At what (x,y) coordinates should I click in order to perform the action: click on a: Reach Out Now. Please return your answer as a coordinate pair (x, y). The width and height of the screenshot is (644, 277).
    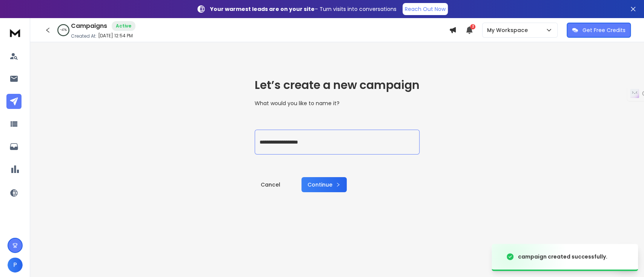
    Looking at the image, I should click on (425, 9).